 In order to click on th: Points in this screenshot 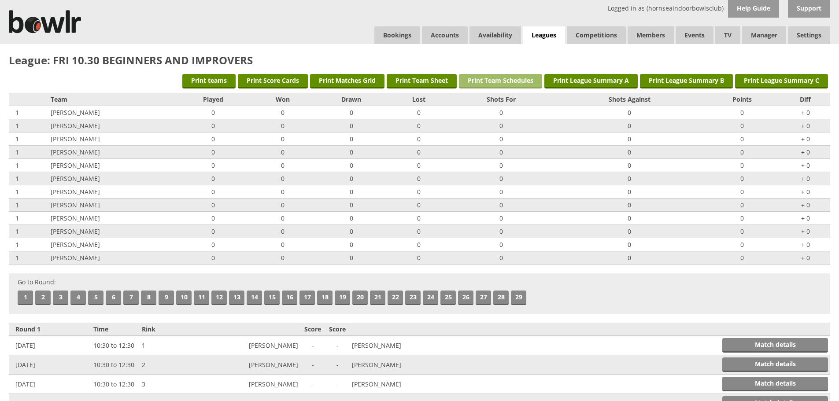, I will do `click(742, 100)`.